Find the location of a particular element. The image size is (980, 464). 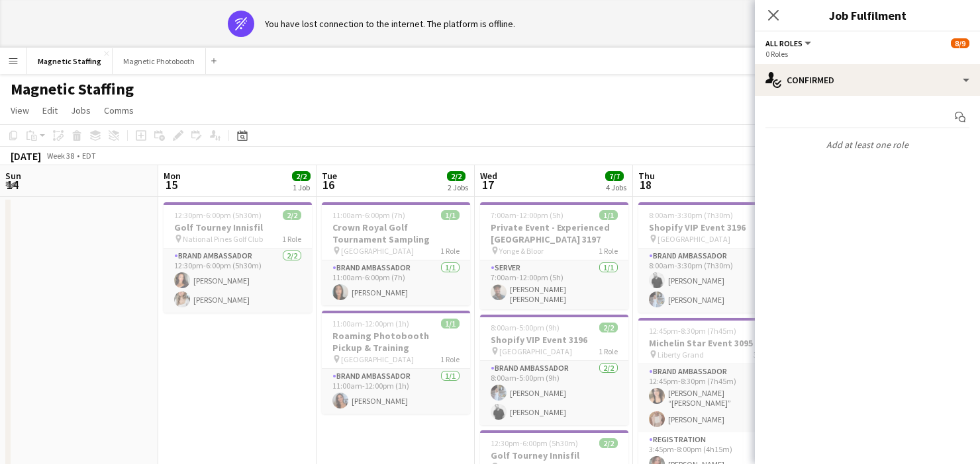

h1: Magnetic Staffing is located at coordinates (72, 89).